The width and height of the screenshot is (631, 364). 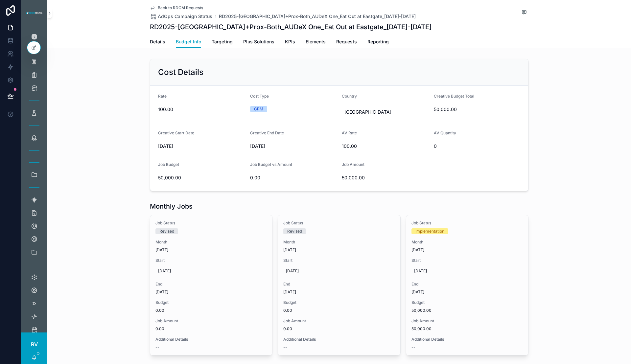 What do you see at coordinates (157, 43) in the screenshot?
I see `a: Details` at bounding box center [157, 43].